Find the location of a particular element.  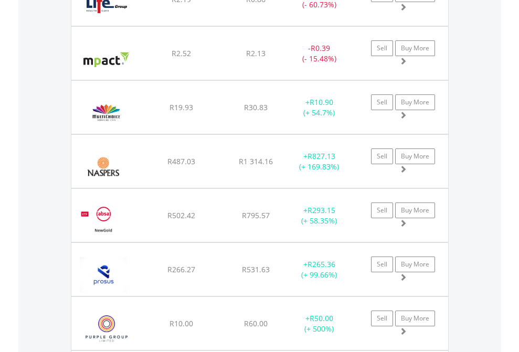

span: R30.83 is located at coordinates (256, 107).